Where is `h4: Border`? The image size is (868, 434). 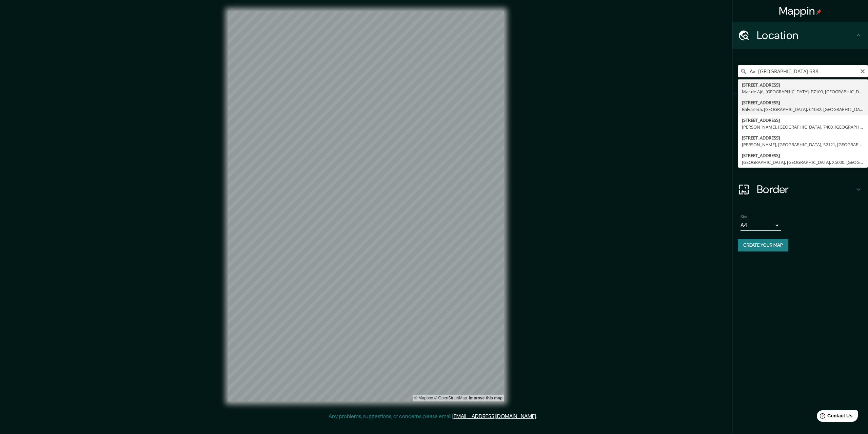 h4: Border is located at coordinates (806, 189).